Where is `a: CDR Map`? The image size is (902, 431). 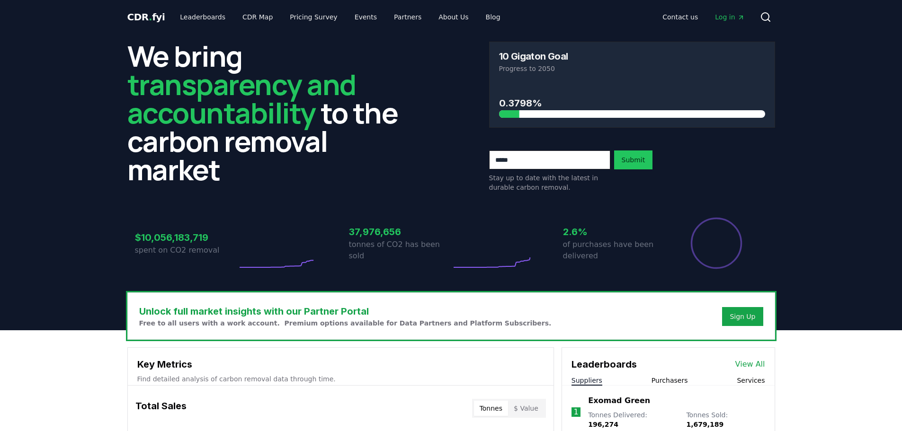 a: CDR Map is located at coordinates (257, 17).